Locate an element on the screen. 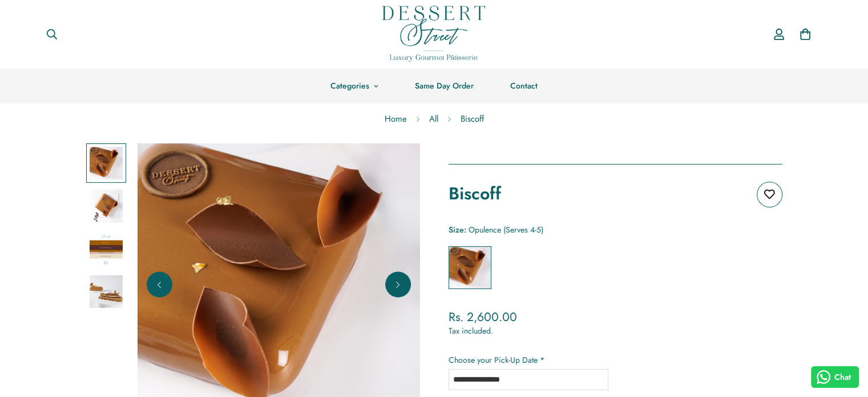 The width and height of the screenshot is (868, 397). a: Categories is located at coordinates (354, 86).